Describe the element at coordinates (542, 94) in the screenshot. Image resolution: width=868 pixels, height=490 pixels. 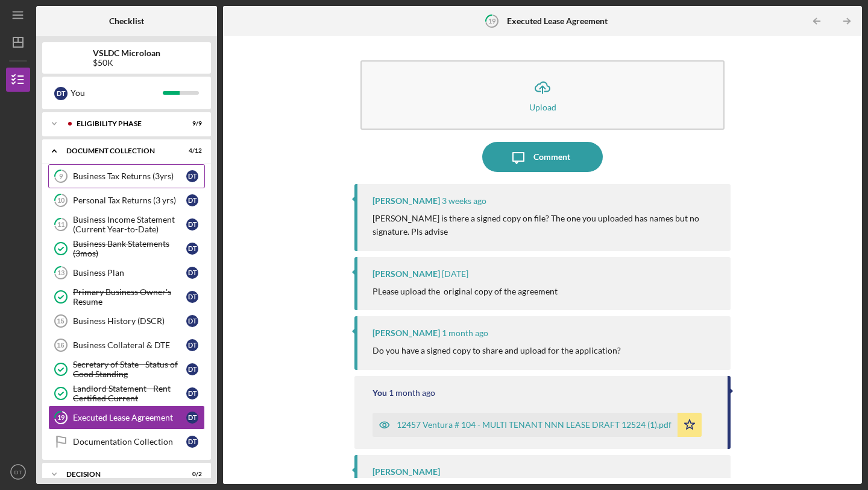
I see `button: Upload` at that location.